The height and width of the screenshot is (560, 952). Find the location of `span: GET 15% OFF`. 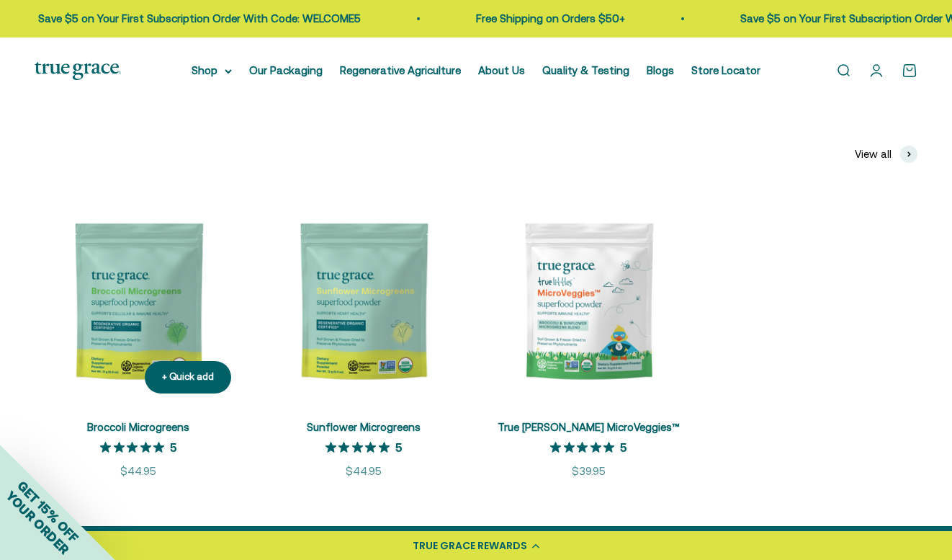

span: GET 15% OFF is located at coordinates (47, 511).